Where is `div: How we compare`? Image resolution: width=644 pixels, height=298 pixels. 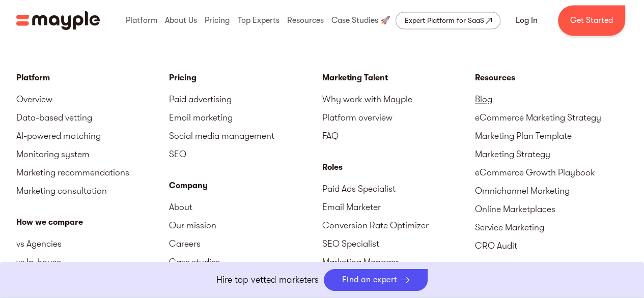
div: How we compare is located at coordinates (92, 222).